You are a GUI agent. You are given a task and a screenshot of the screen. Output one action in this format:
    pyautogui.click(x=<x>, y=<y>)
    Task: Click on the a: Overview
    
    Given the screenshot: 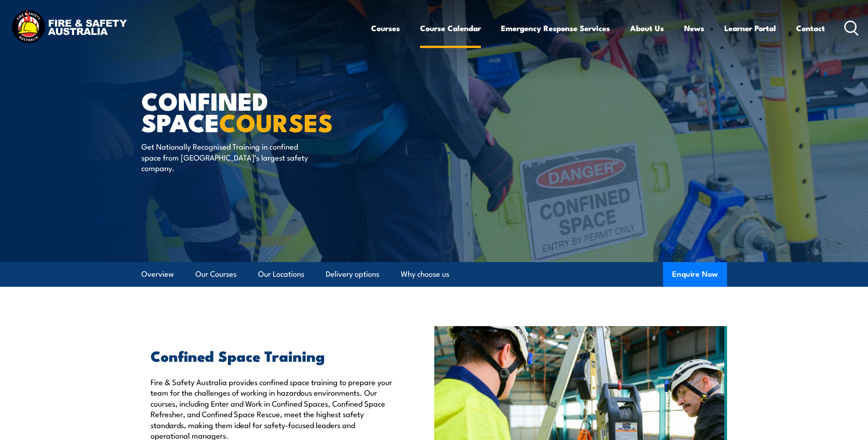 What is the action you would take?
    pyautogui.click(x=158, y=274)
    